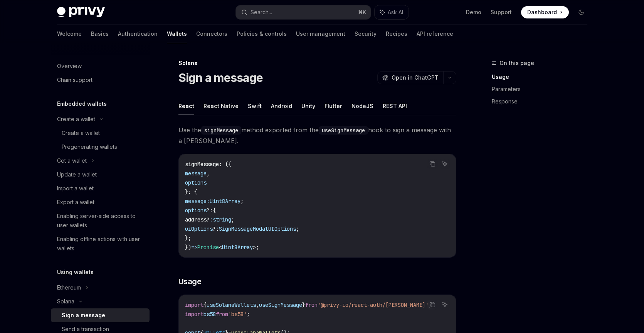 The image size is (644, 333). I want to click on button: Search...⌘K, so click(303, 12).